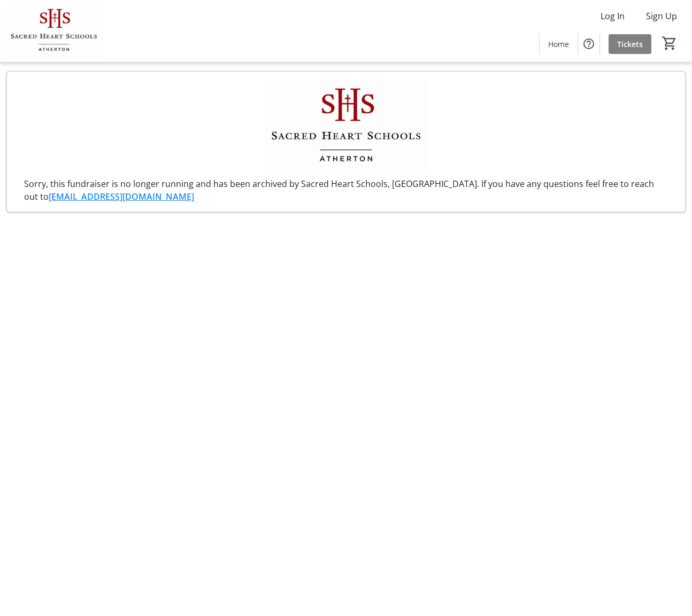  Describe the element at coordinates (589, 44) in the screenshot. I see `button: Help` at that location.